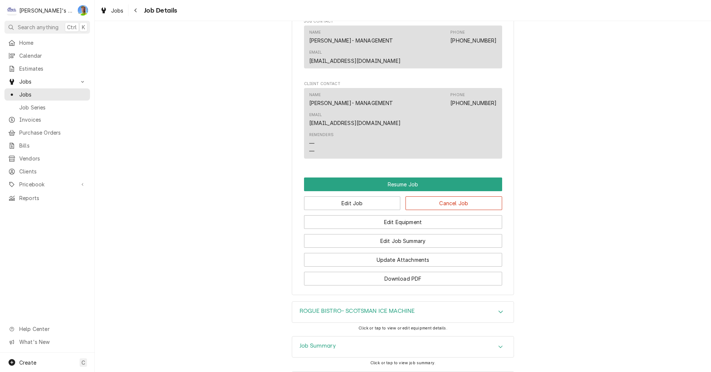 The width and height of the screenshot is (711, 372). Describe the element at coordinates (47, 43) in the screenshot. I see `a: Home` at that location.